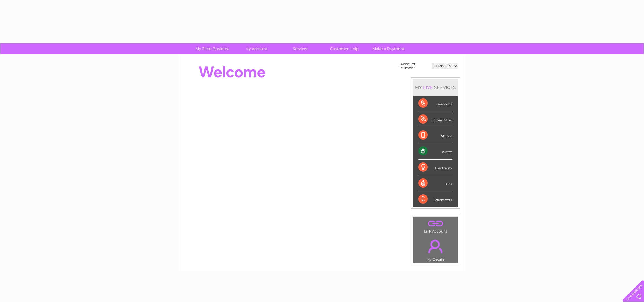 The height and width of the screenshot is (302, 644). I want to click on td: Link Account, so click(435, 226).